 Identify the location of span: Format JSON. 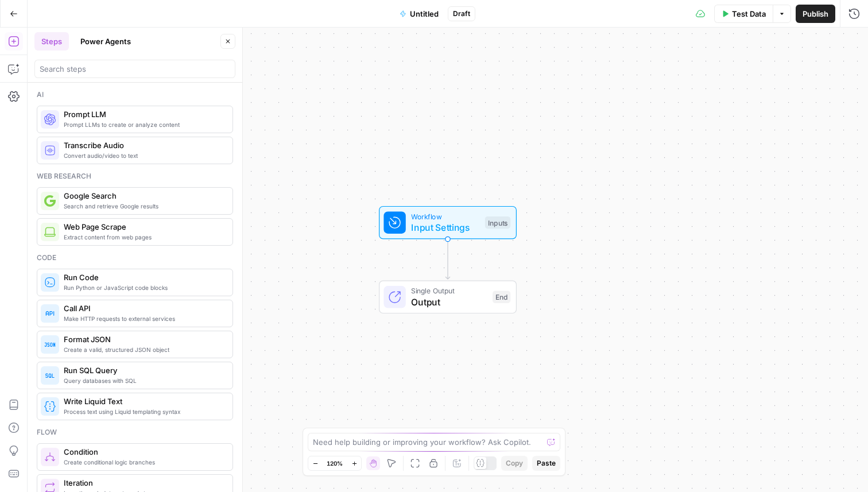
(144, 340).